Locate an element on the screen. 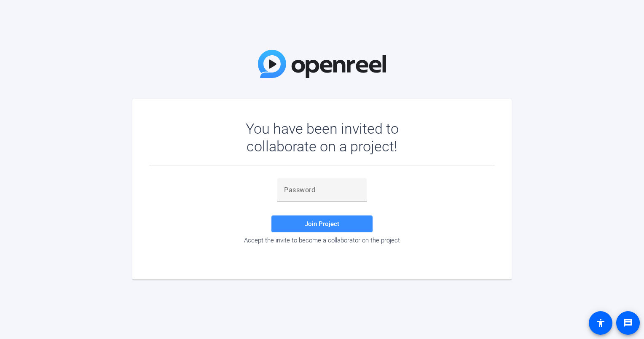  mat-icon: accessibility is located at coordinates (600, 323).